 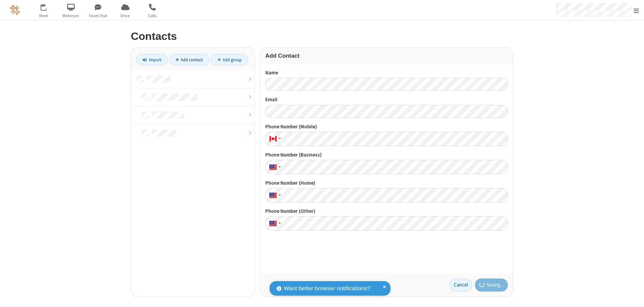 What do you see at coordinates (190, 60) in the screenshot?
I see `a: Add contact` at bounding box center [190, 60].